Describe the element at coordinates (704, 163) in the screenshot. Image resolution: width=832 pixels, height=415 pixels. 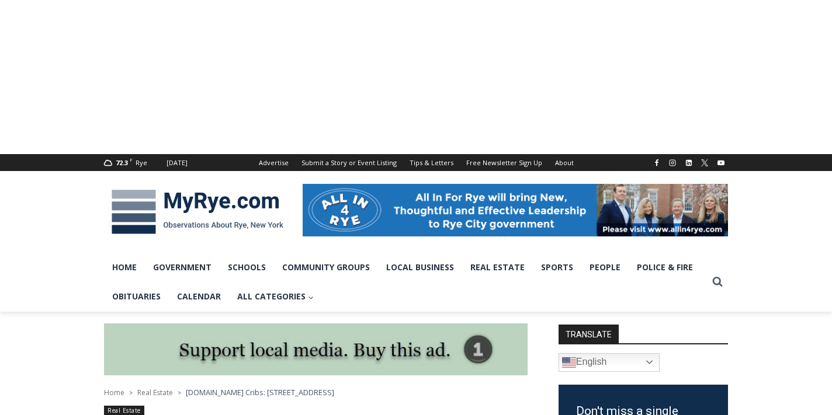
I see `a: X` at that location.